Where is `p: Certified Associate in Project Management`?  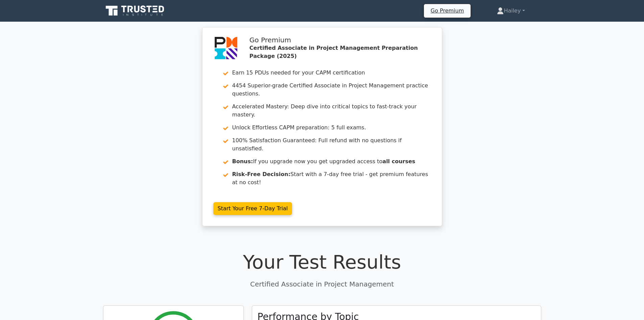
p: Certified Associate in Project Management is located at coordinates (322, 284).